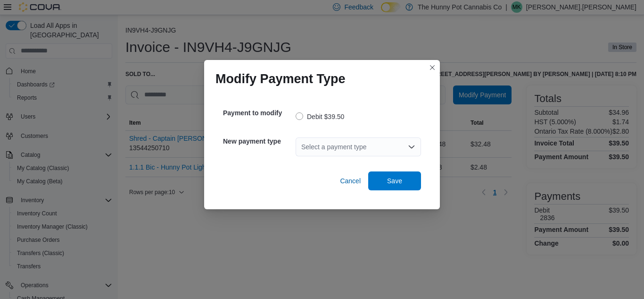 This screenshot has height=299, width=644. Describe the element at coordinates (280, 79) in the screenshot. I see `h1: Modify Payment Type` at that location.